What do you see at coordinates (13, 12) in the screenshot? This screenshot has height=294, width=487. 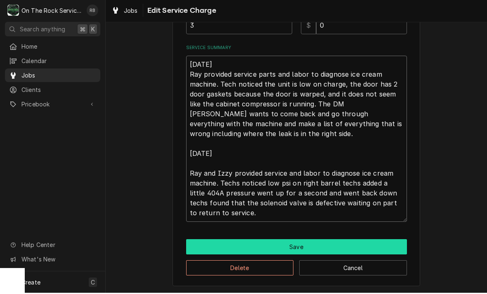 I see `div: O` at bounding box center [13, 12].